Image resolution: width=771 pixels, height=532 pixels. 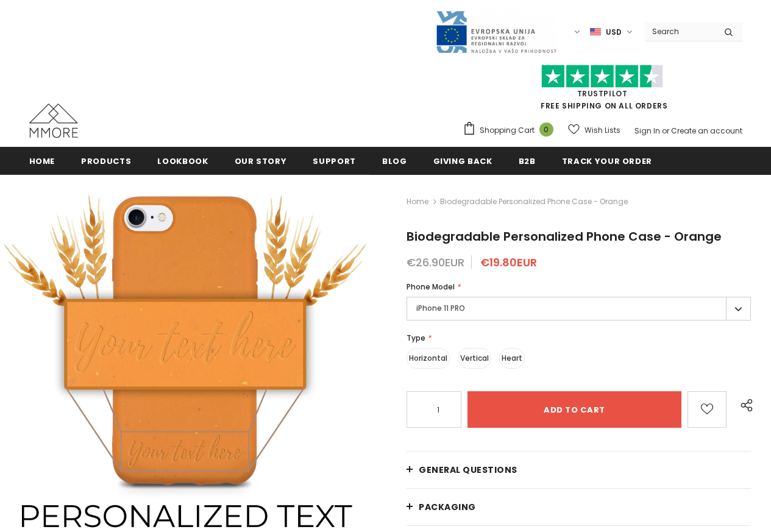 What do you see at coordinates (462, 161) in the screenshot?
I see `span: Giving back` at bounding box center [462, 161].